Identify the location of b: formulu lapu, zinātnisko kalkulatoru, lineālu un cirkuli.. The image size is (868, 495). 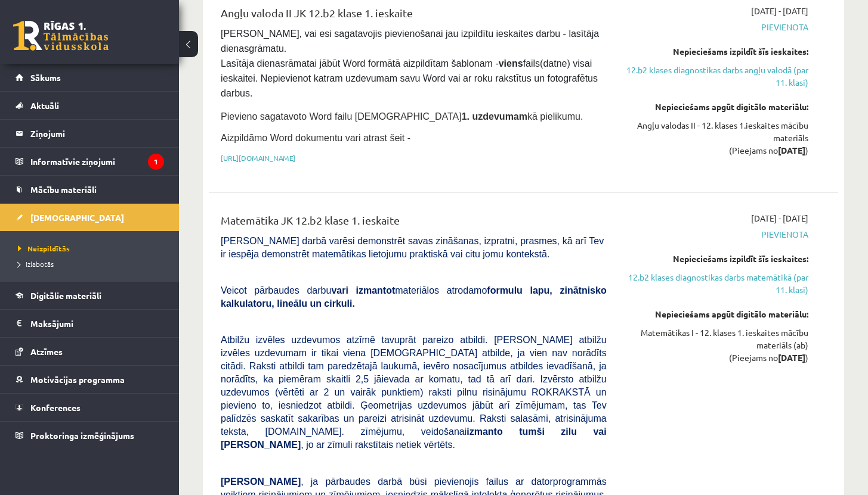
(414, 297).